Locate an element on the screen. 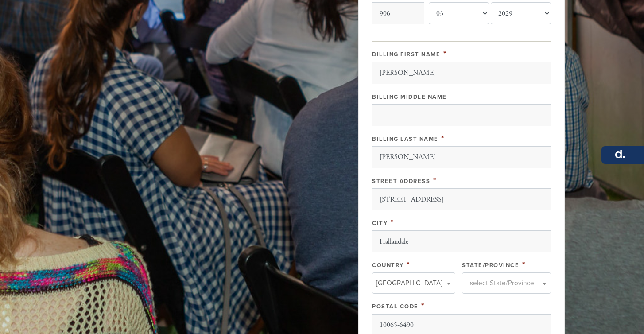  label: Billing Middle Name is located at coordinates (409, 97).